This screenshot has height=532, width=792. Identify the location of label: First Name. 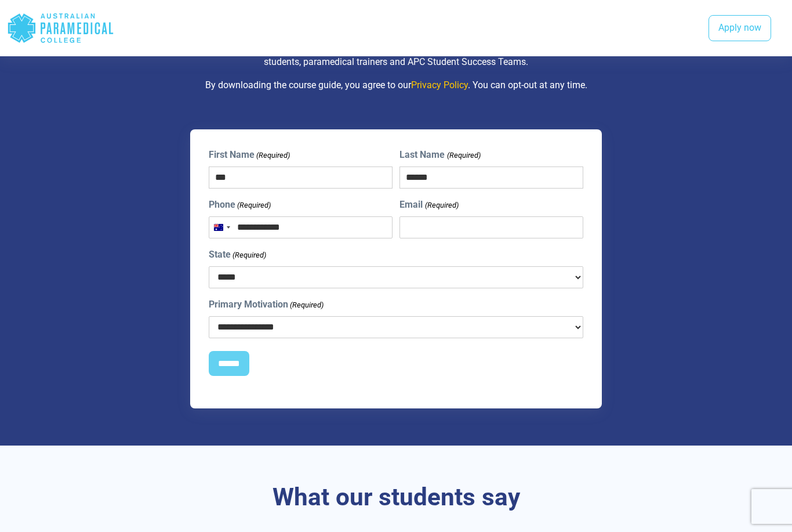
(249, 155).